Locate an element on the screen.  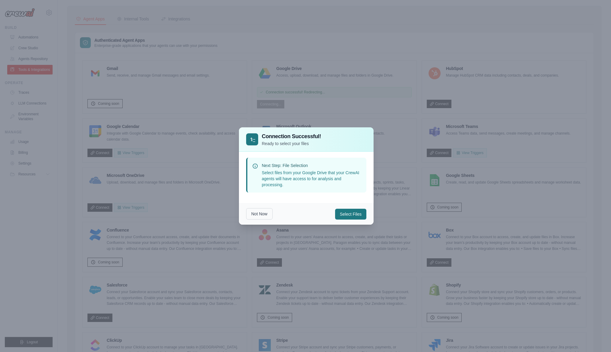
p: Select files from your Google Drive that your CrewAI agents will have access to for analysis and ... is located at coordinates (311, 179).